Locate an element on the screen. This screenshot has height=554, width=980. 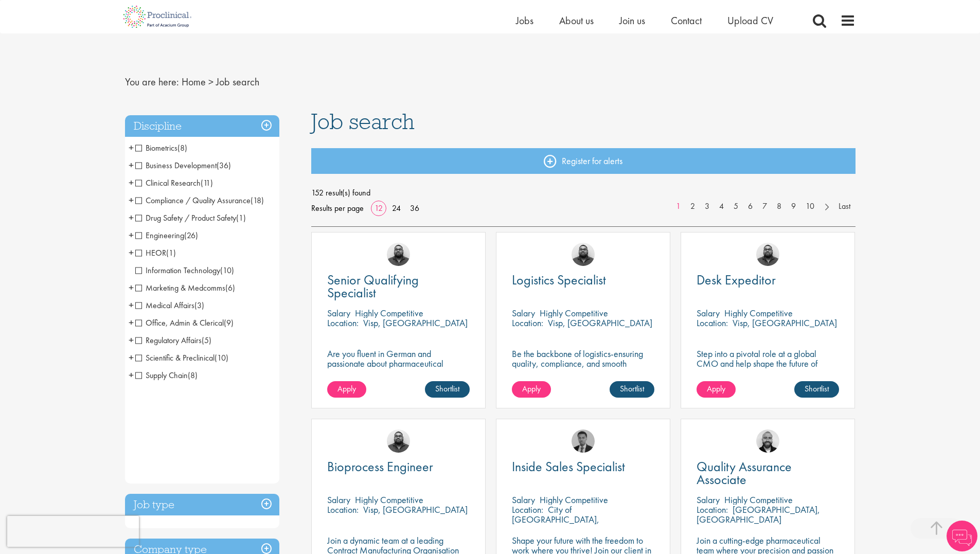
span: Inside Sales Specialist is located at coordinates (569, 467).